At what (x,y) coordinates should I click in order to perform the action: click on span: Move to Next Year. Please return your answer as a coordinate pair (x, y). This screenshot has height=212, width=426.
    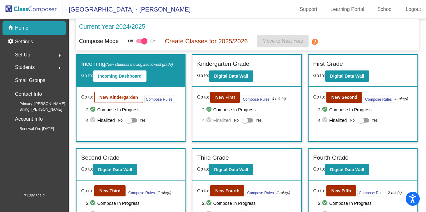
    Looking at the image, I should click on (283, 41).